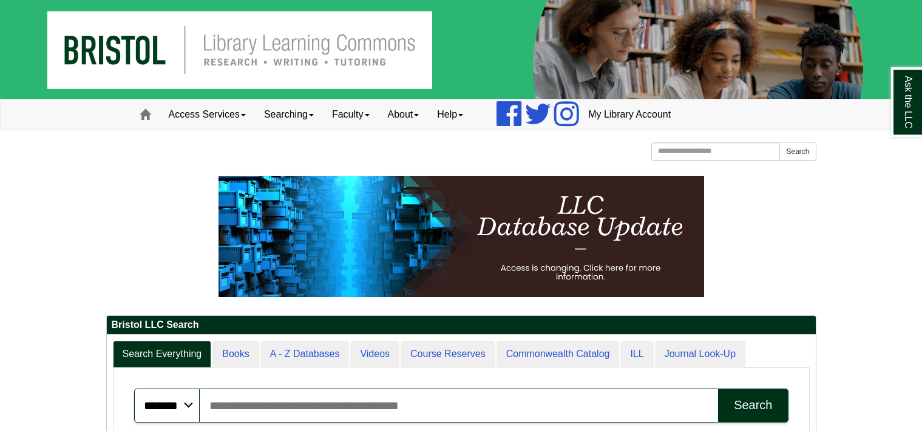 The height and width of the screenshot is (431, 922). Describe the element at coordinates (374, 354) in the screenshot. I see `a: Videos` at that location.